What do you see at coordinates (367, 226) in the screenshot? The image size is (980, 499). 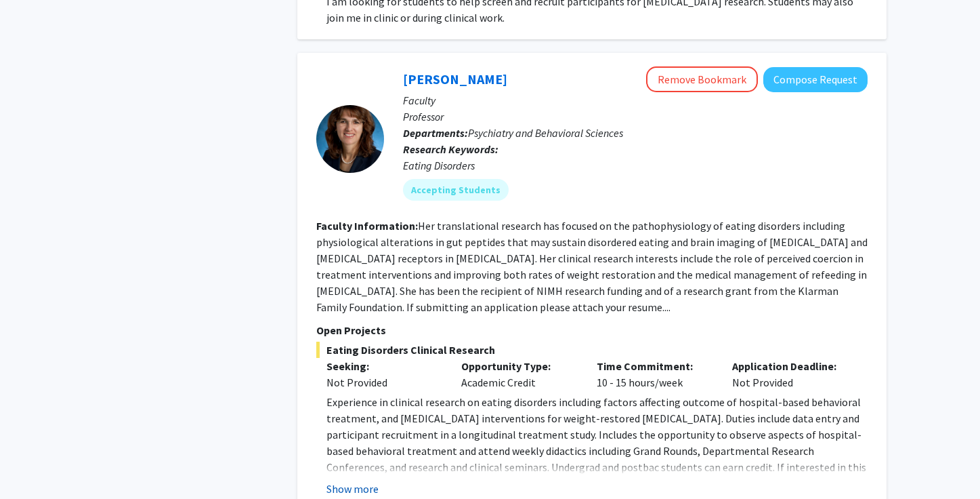 I see `b: Faculty Information:` at bounding box center [367, 226].